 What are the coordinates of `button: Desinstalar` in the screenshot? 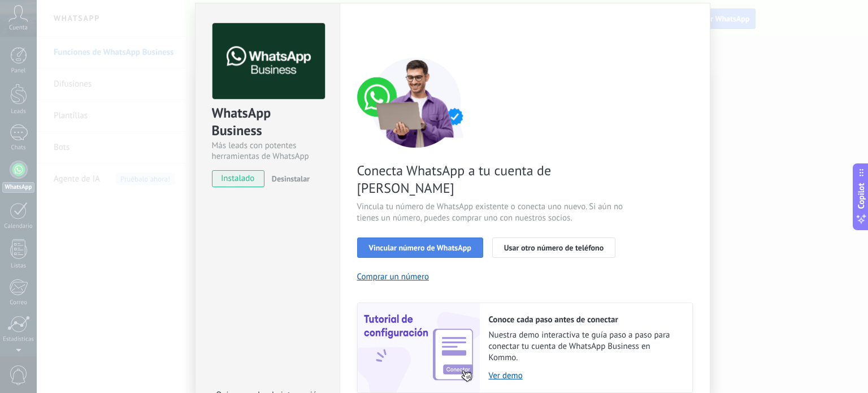 It's located at (288, 178).